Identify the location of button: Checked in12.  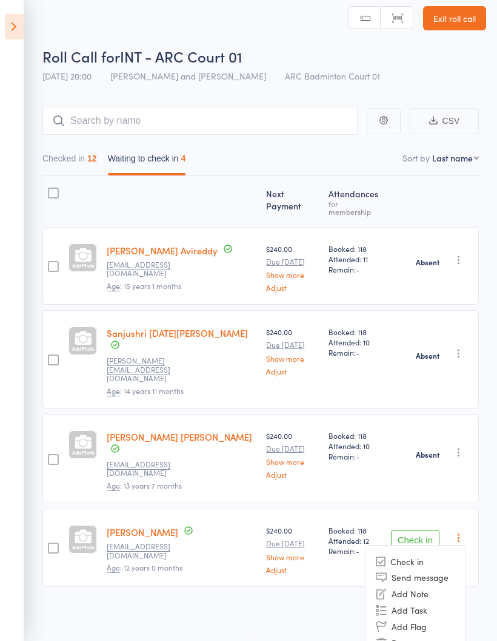
(70, 161).